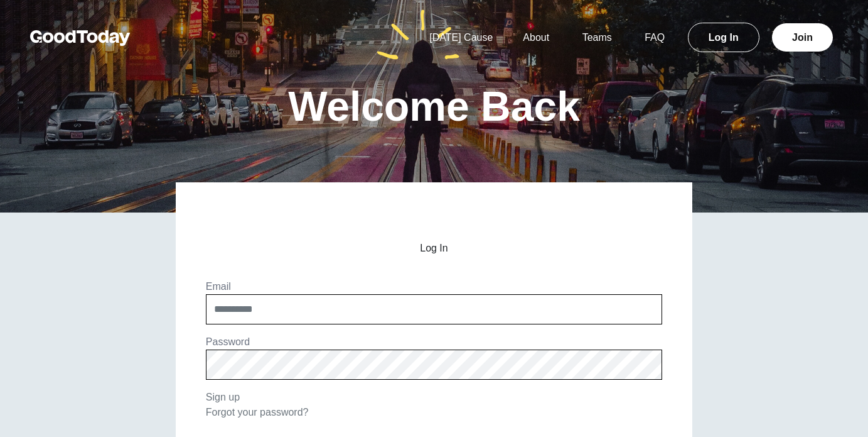 Image resolution: width=868 pixels, height=437 pixels. I want to click on a: Teams, so click(597, 37).